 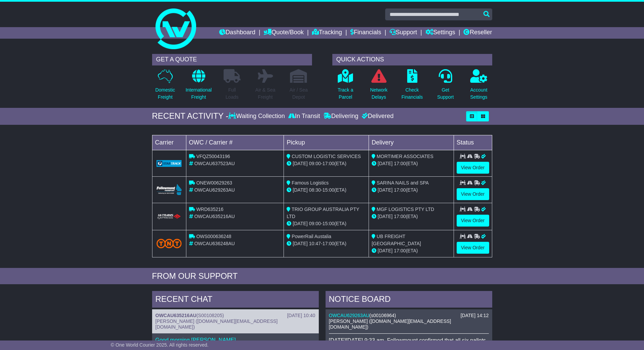 What do you see at coordinates (265, 93) in the screenshot?
I see `p: Air & Sea Freight` at bounding box center [265, 93].